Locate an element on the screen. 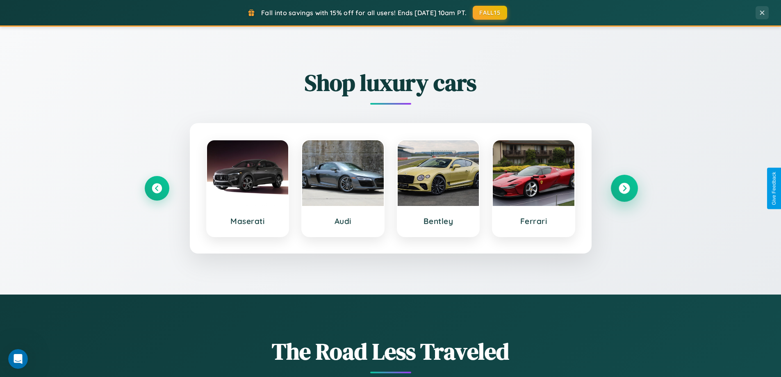 The image size is (781, 377). h3: Maserati is located at coordinates (248, 221).